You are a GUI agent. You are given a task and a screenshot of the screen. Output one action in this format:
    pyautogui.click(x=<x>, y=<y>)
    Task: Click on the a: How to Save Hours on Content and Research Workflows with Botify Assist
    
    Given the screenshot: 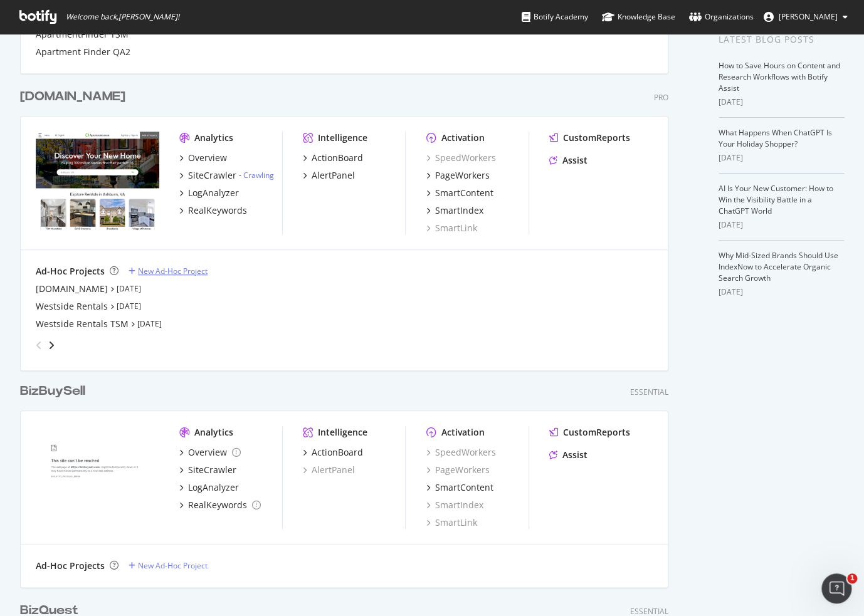 What is the action you would take?
    pyautogui.click(x=779, y=76)
    